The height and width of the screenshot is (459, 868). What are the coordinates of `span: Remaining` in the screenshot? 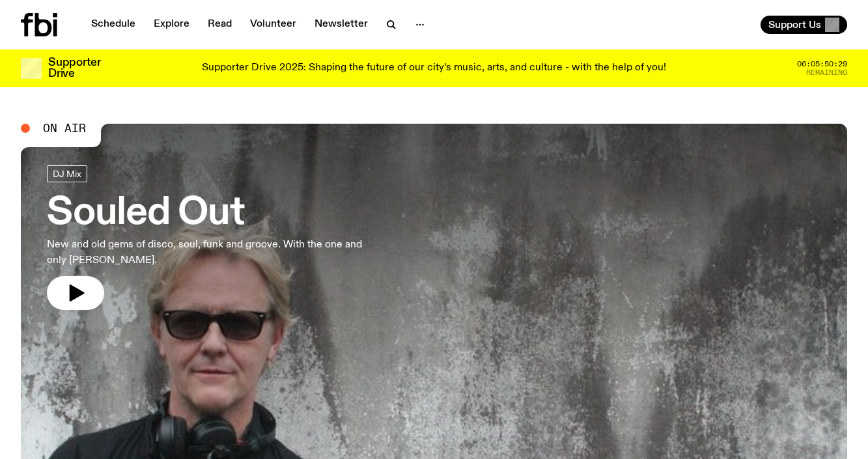 It's located at (826, 72).